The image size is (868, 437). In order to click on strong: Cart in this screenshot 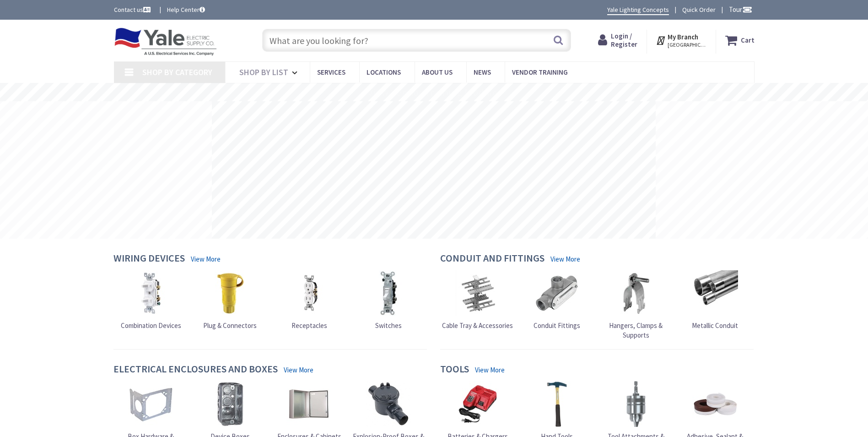, I will do `click(748, 40)`.